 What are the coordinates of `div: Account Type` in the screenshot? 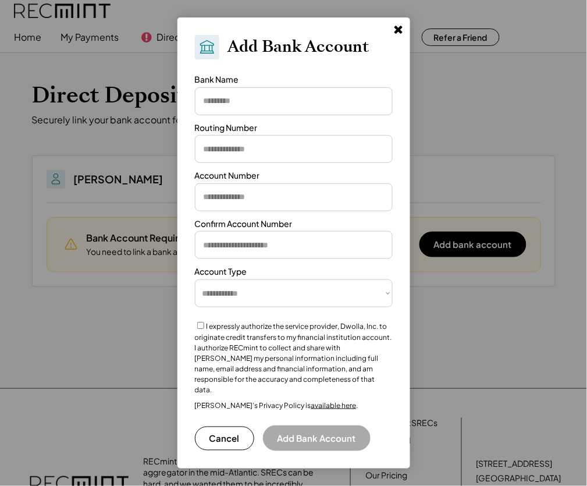 It's located at (221, 272).